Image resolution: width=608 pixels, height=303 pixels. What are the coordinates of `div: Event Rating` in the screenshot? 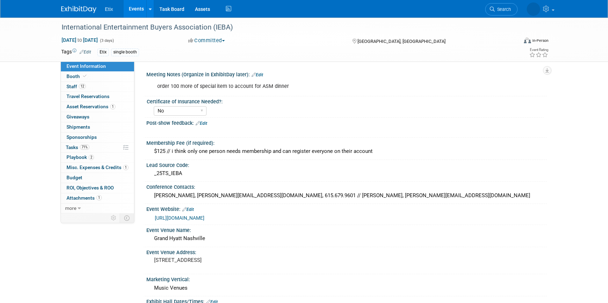 It's located at (539, 50).